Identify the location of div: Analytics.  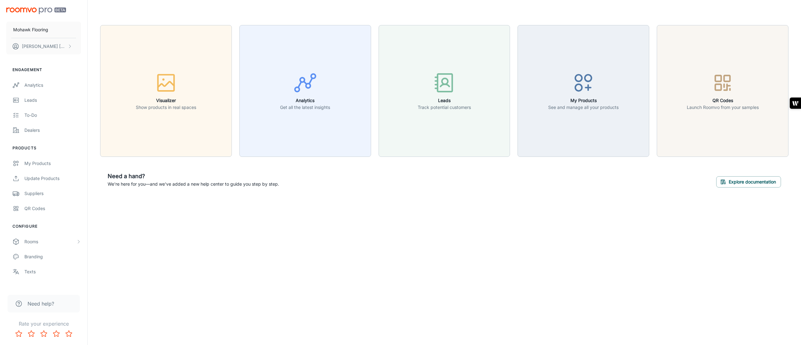
(53, 85).